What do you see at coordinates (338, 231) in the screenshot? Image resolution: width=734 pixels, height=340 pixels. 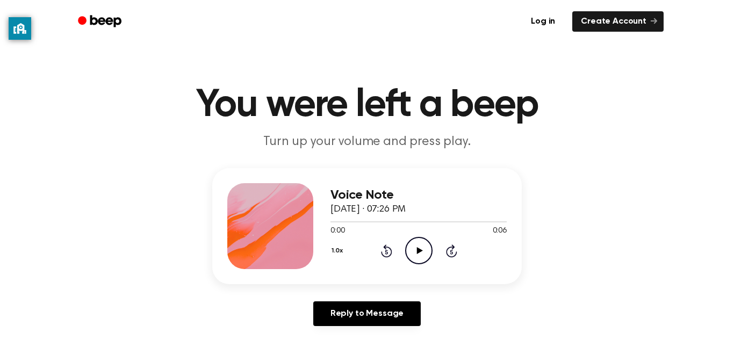 I see `span: 0:00` at bounding box center [338, 231].